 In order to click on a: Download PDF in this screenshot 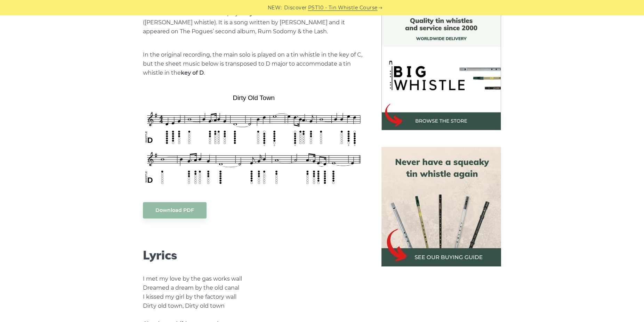, I will do `click(174, 210)`.